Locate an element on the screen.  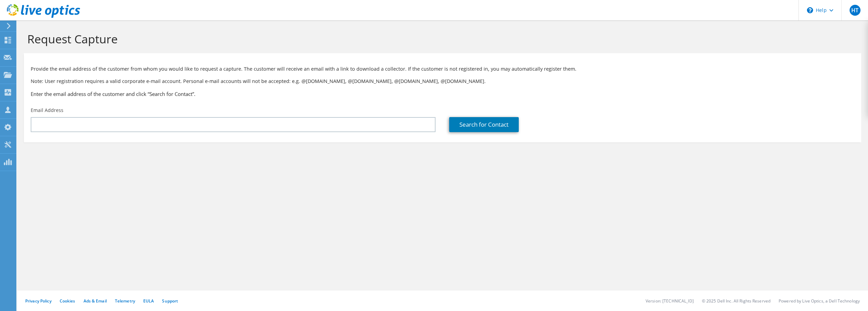
a: EULA is located at coordinates (148, 301).